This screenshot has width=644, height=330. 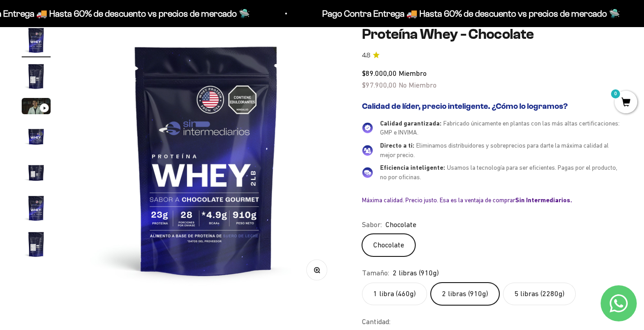 What do you see at coordinates (492, 56) in the screenshot?
I see `a: 4.84.8 de 5.0 estrellas` at bounding box center [492, 56].